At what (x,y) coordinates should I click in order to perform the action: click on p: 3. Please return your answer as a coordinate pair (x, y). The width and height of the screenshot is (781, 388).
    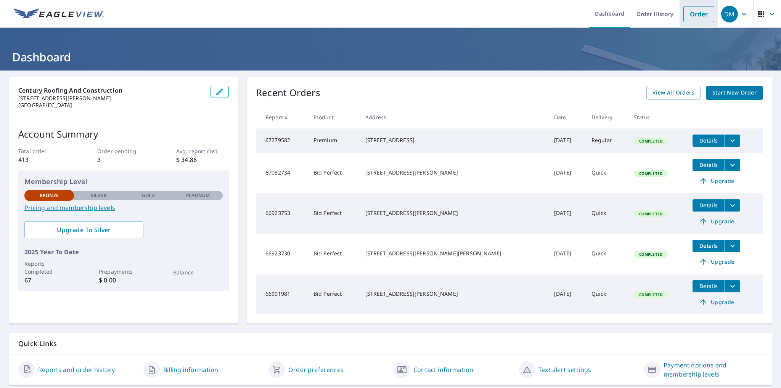
    Looking at the image, I should click on (124, 160).